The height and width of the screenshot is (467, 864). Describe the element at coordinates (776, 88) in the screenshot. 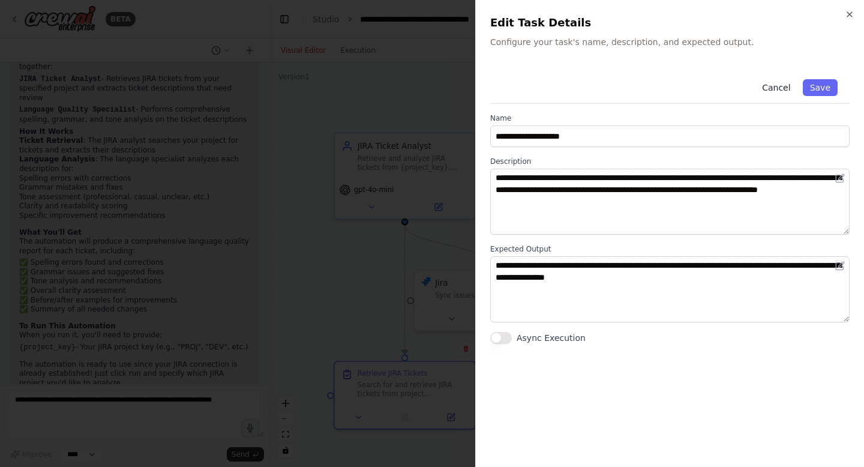

I see `button: Cancel` at that location.